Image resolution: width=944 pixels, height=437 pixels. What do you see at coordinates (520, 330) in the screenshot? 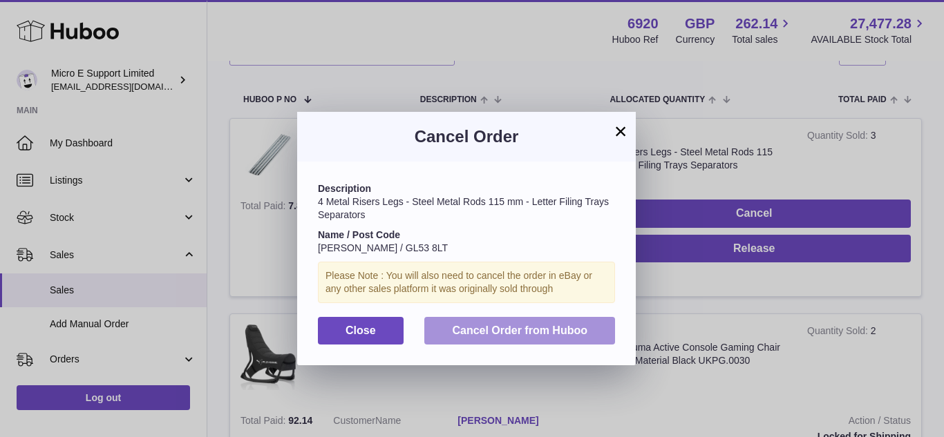
I see `span: Cancel Order from Huboo` at bounding box center [520, 330].